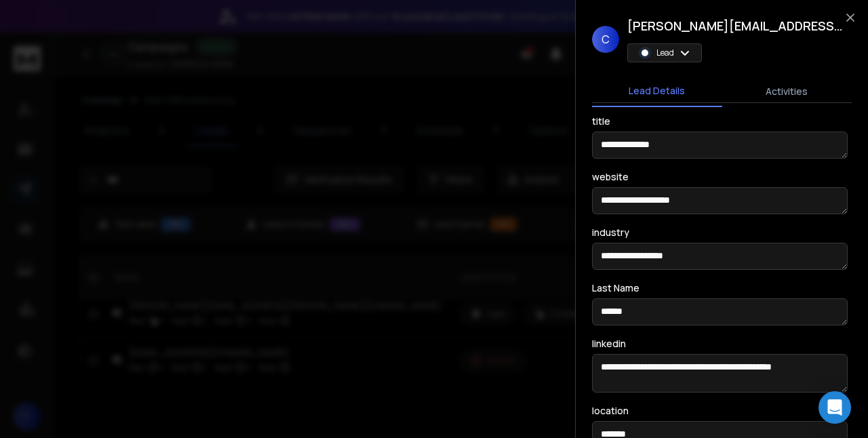 This screenshot has width=868, height=438. What do you see at coordinates (616, 288) in the screenshot?
I see `label: Last Name` at bounding box center [616, 288].